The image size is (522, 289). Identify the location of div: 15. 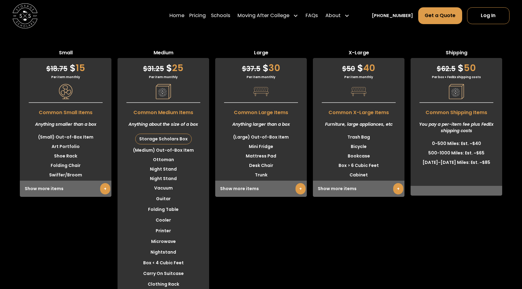
(66, 66).